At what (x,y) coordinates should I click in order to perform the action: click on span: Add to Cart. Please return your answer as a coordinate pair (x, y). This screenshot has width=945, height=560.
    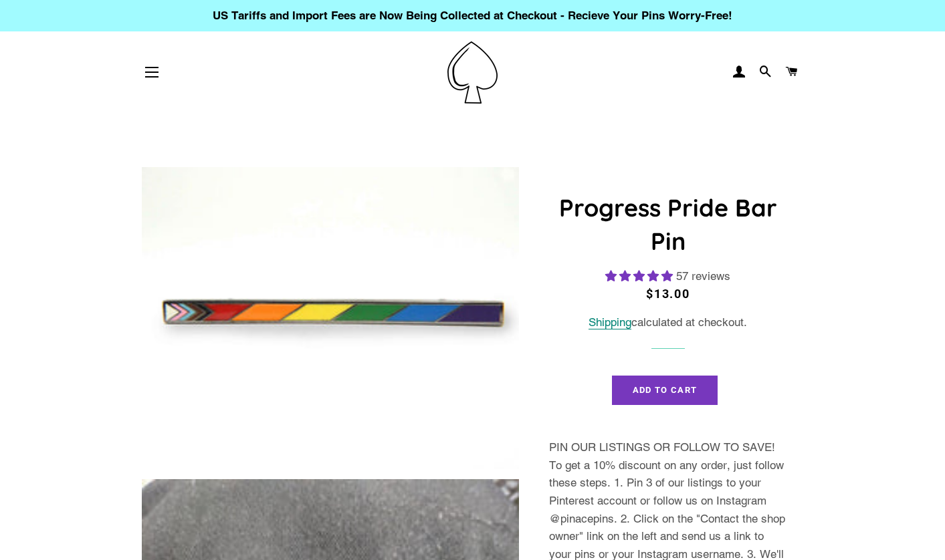
    Looking at the image, I should click on (665, 390).